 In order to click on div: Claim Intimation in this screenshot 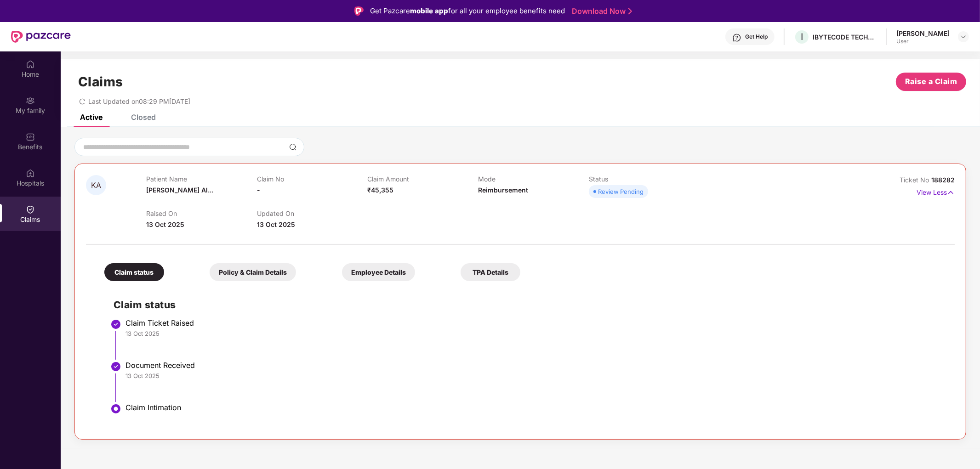, I will do `click(536, 407)`.